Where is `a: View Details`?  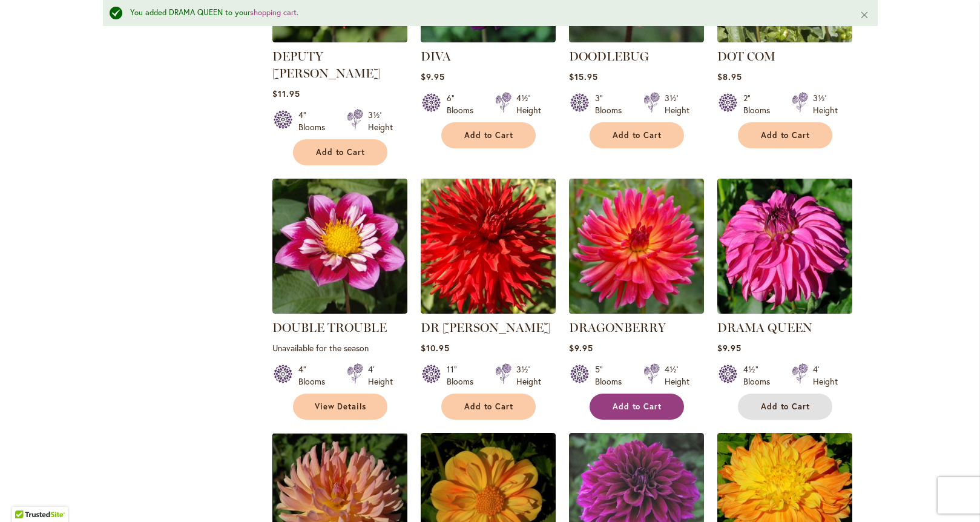 a: View Details is located at coordinates (341, 406).